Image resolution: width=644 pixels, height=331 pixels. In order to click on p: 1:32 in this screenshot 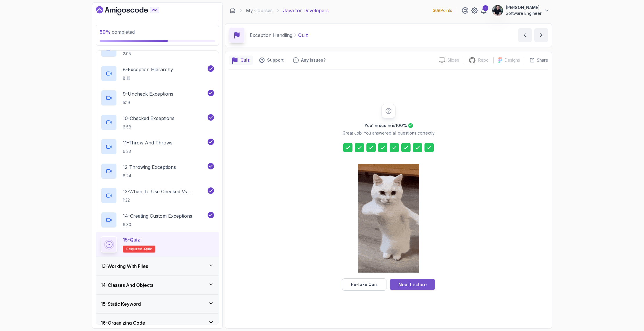, I will do `click(165, 200)`.